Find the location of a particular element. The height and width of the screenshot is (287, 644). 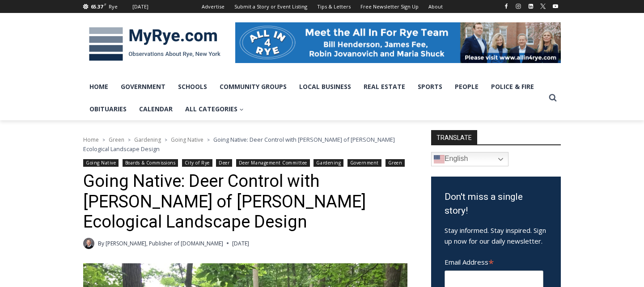

a: Community Groups is located at coordinates (253, 87).